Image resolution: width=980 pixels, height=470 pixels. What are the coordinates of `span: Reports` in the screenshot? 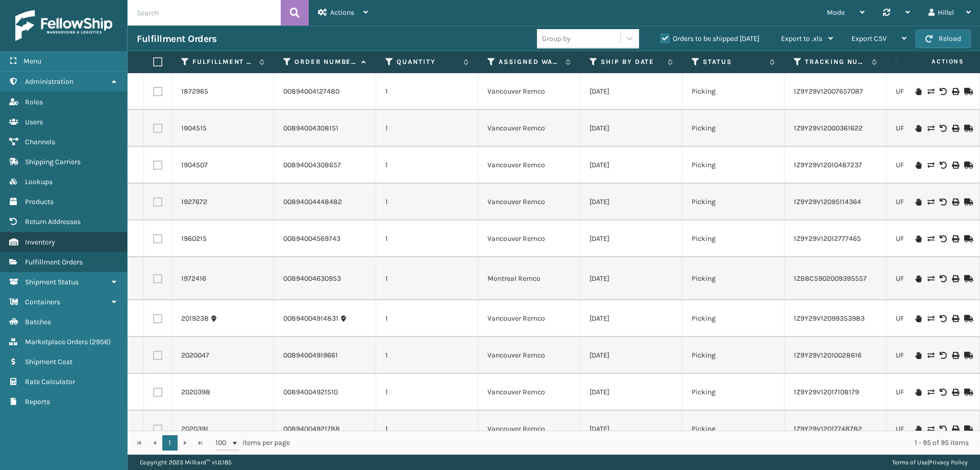 It's located at (38, 401).